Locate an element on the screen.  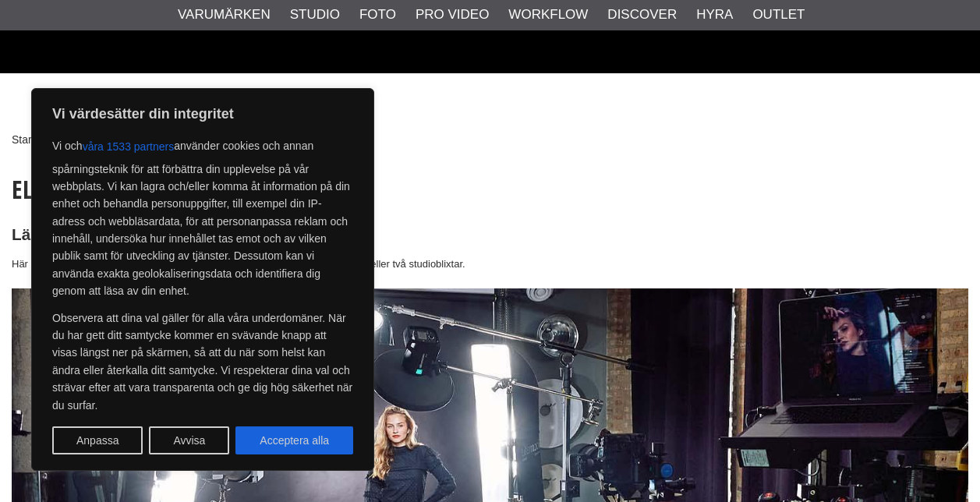
p: Observera att dina val gäller för alla våra underdomäner. När du har gett ditt samtycke kommer en... is located at coordinates (203, 362).